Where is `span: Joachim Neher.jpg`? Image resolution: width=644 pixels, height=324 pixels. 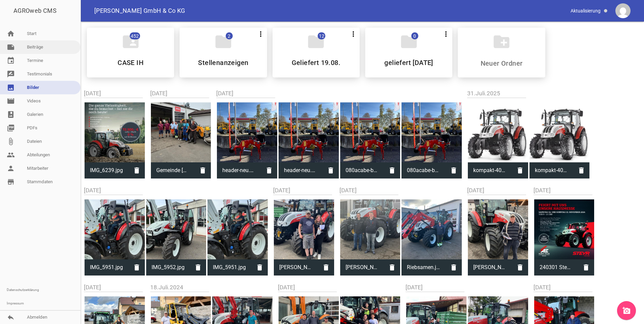
span: Joachim Neher.jpg is located at coordinates (296, 267).